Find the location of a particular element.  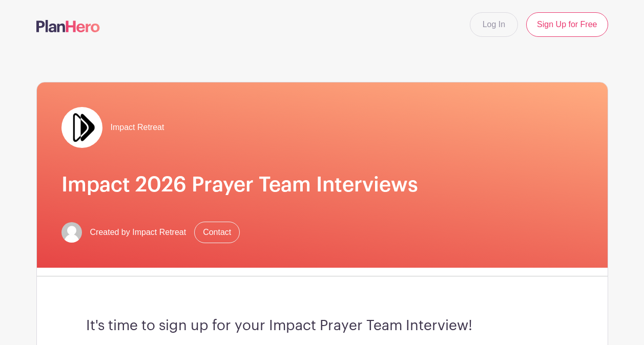

img: default-ce2991bfa6775e67f084385cd625a349d9dcbb7a52a09fb2fda1e96e2d18dcdb.png is located at coordinates (72, 232).